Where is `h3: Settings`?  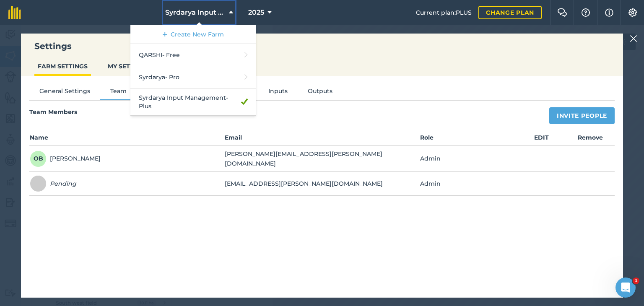
h3: Settings is located at coordinates (322, 46).